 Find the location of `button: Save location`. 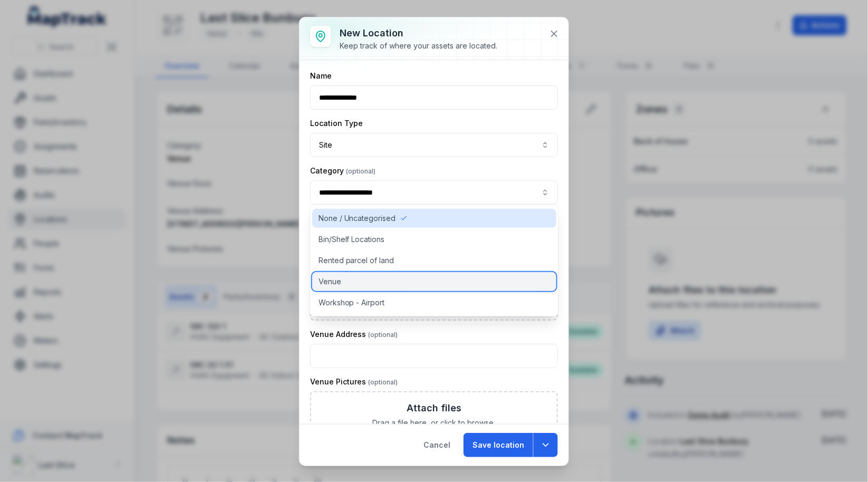

button: Save location is located at coordinates (498, 445).